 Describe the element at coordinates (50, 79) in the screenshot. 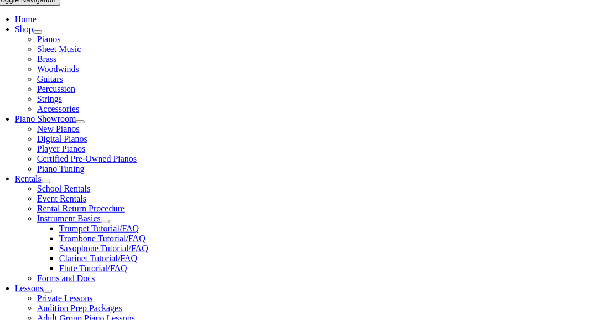

I see `a: Guitars` at that location.